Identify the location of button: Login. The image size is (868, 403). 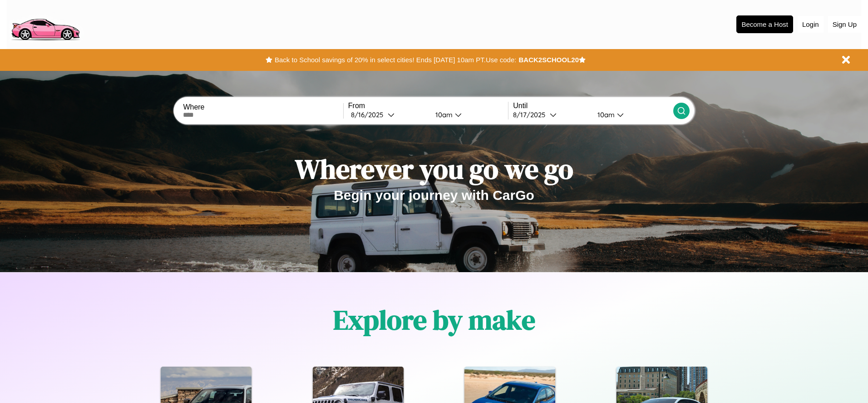
(811, 24).